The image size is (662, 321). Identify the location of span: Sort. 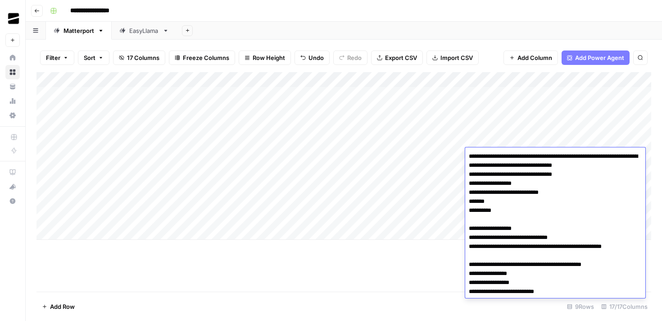
(90, 58).